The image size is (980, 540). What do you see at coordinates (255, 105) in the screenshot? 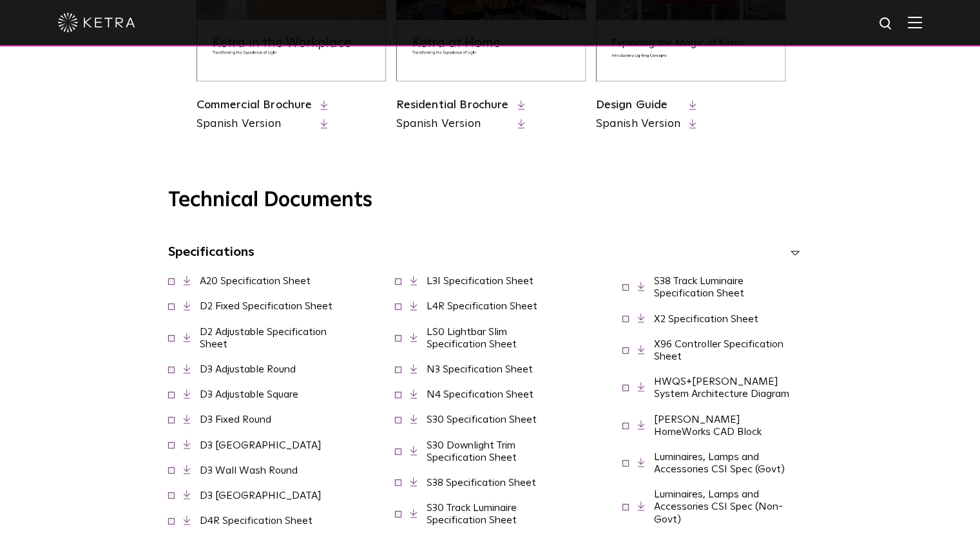
I see `a: Commercial Brochure` at bounding box center [255, 105].